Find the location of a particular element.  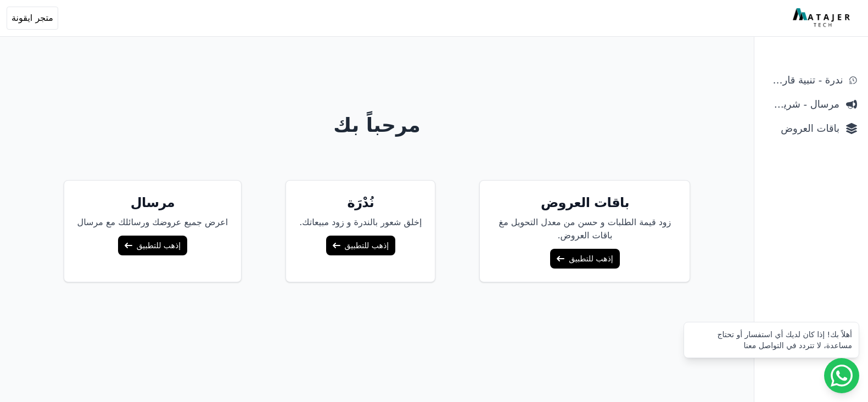

span: متجر ايقونة is located at coordinates (32, 18).